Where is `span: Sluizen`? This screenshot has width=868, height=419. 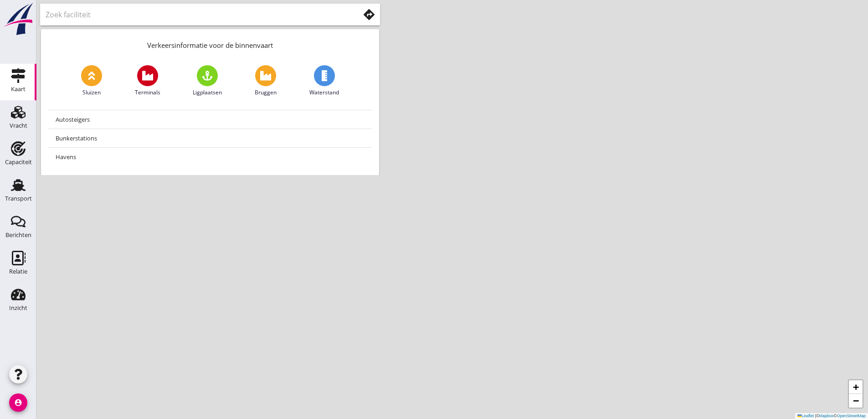
span: Sluizen is located at coordinates (91, 92).